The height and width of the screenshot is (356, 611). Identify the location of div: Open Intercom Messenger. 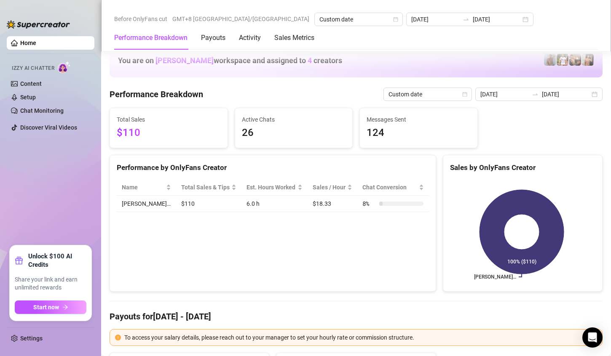
(592, 338).